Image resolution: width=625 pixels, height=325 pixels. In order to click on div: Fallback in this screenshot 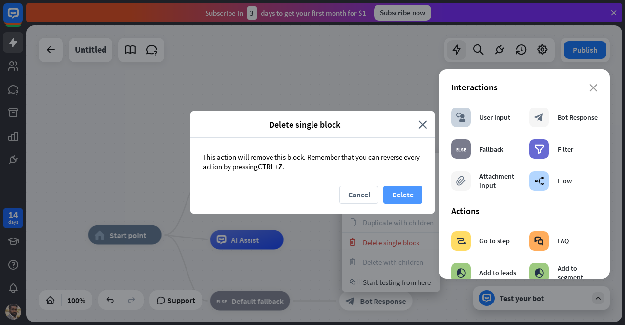, I will do `click(491, 149)`.